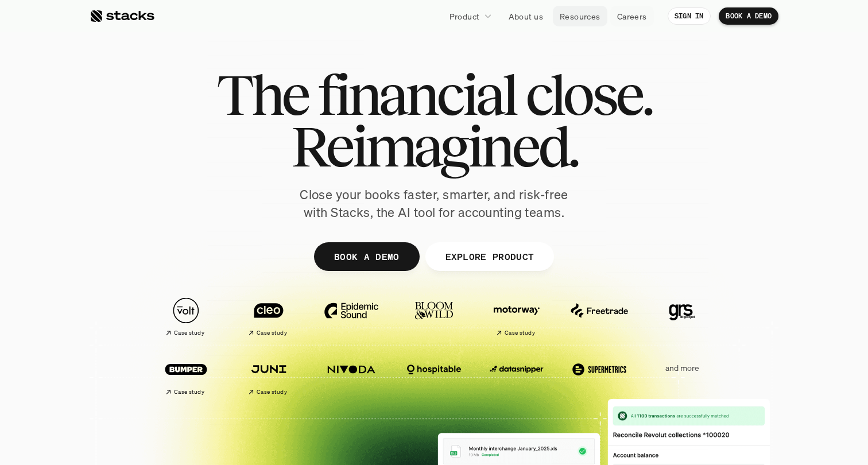 The image size is (868, 465). What do you see at coordinates (580, 16) in the screenshot?
I see `p: Resources` at bounding box center [580, 16].